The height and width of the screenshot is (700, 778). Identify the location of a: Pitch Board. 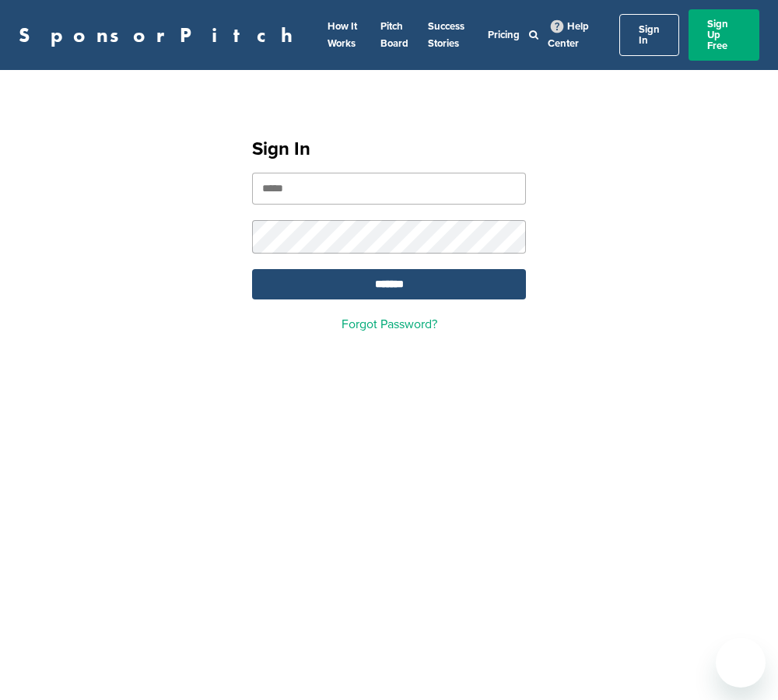
(394, 35).